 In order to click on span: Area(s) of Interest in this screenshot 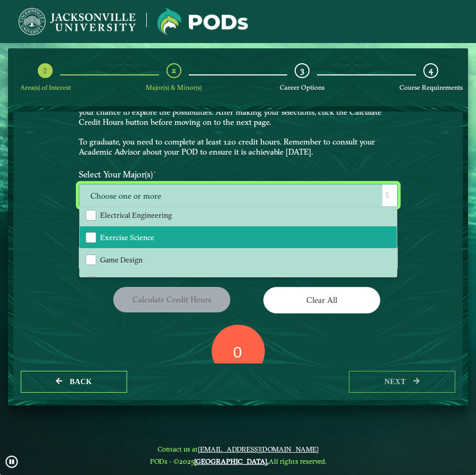, I will do `click(45, 87)`.